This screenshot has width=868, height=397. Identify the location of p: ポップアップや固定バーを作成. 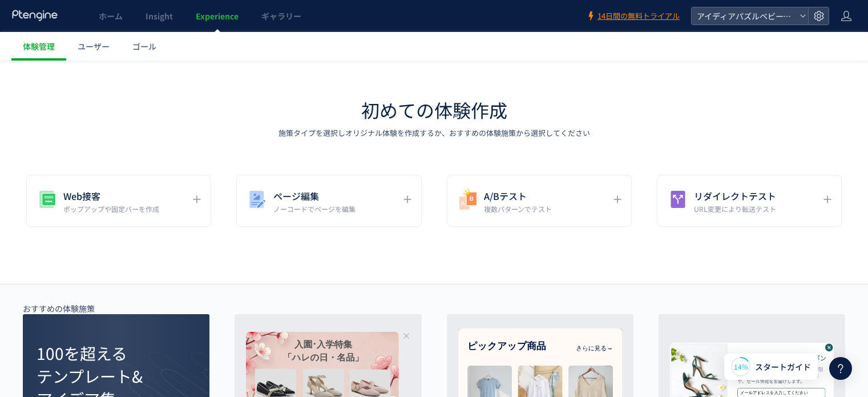
(111, 208).